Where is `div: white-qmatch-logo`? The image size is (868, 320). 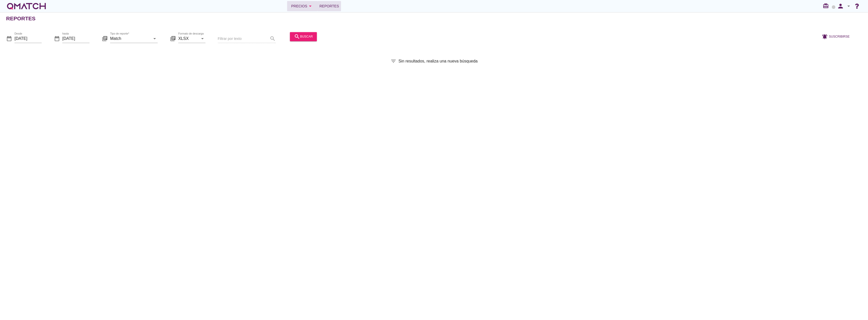
div: white-qmatch-logo is located at coordinates (26, 6).